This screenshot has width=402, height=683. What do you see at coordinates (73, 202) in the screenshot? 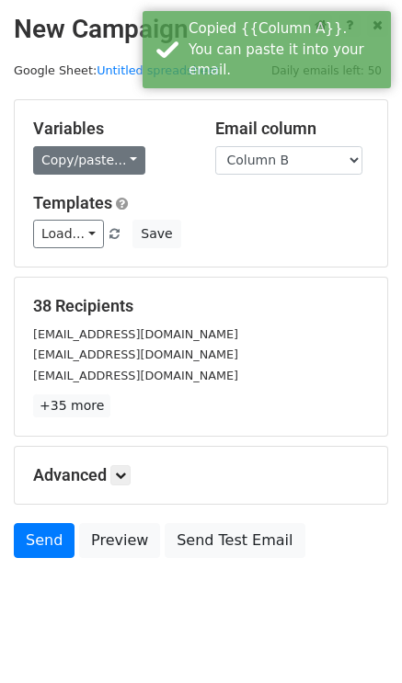
I see `a: Templates` at bounding box center [73, 202].